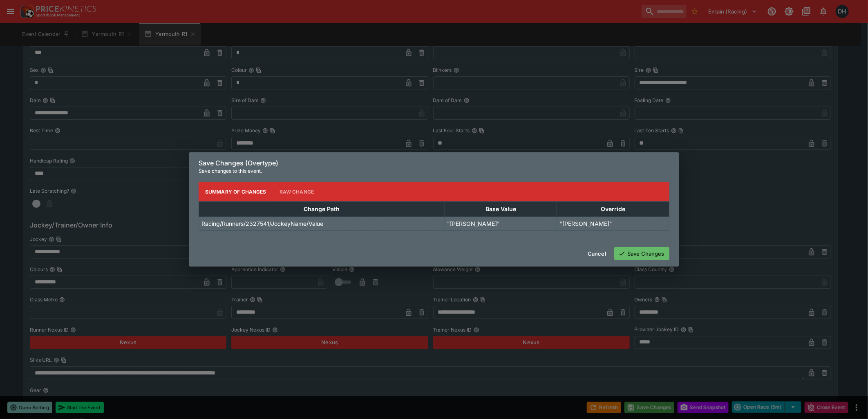  I want to click on button: Summary of Changes, so click(236, 192).